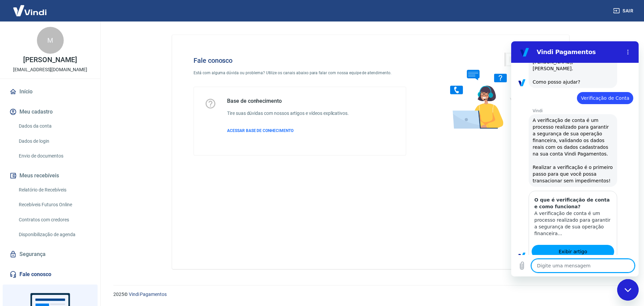  I want to click on span: Verificação de Conta, so click(94, 57).